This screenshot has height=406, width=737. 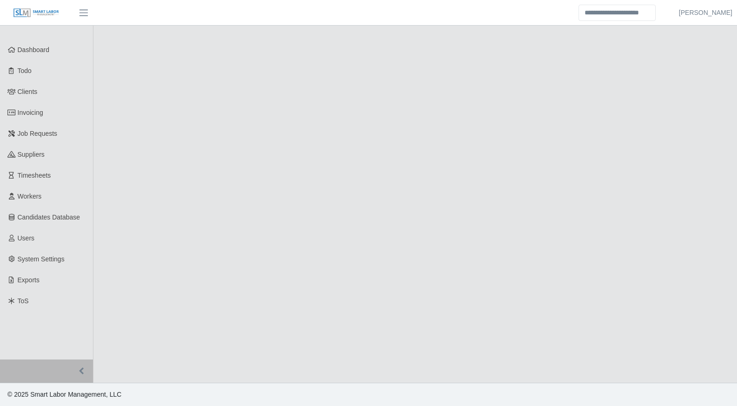 What do you see at coordinates (64, 394) in the screenshot?
I see `span: © 2025 Smart Labor Management, LLC` at bounding box center [64, 394].